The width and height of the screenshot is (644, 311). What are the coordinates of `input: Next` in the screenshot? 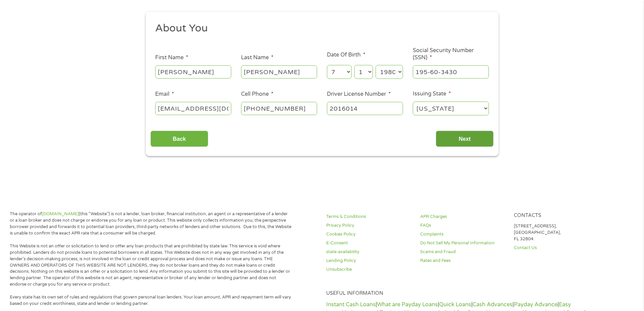 It's located at (464, 139).